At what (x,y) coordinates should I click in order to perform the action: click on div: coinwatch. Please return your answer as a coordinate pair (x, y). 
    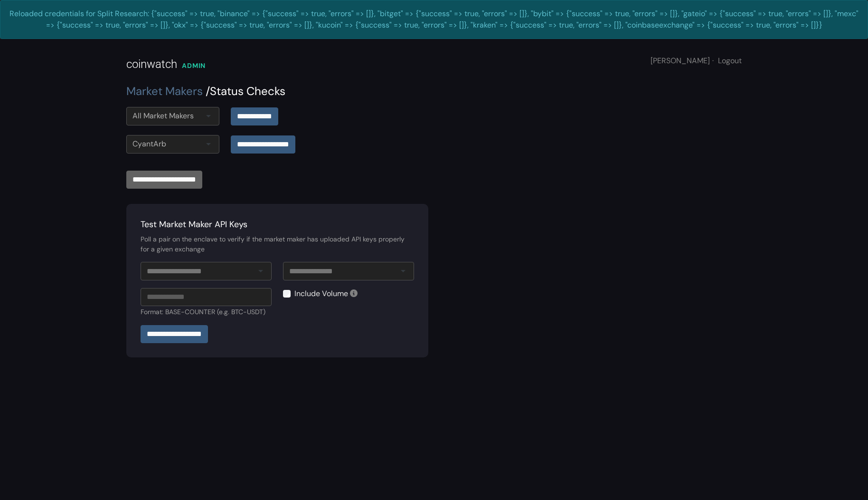
    Looking at the image, I should click on (151, 64).